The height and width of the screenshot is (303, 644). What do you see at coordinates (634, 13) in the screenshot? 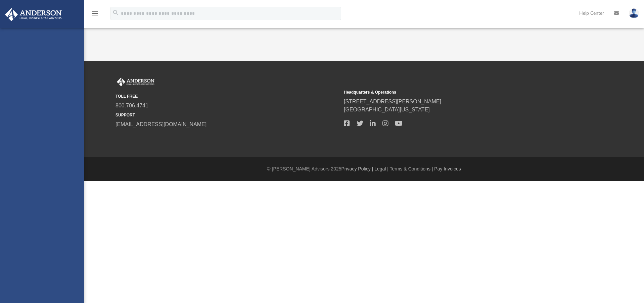
I see `img: User Pic` at bounding box center [634, 13].